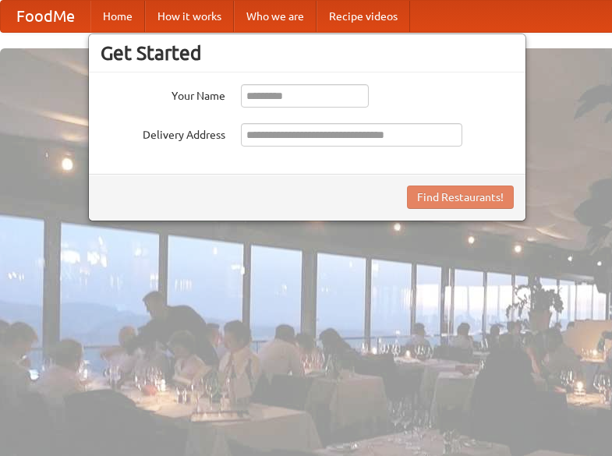  What do you see at coordinates (163, 132) in the screenshot?
I see `label: Delivery Address` at bounding box center [163, 132].